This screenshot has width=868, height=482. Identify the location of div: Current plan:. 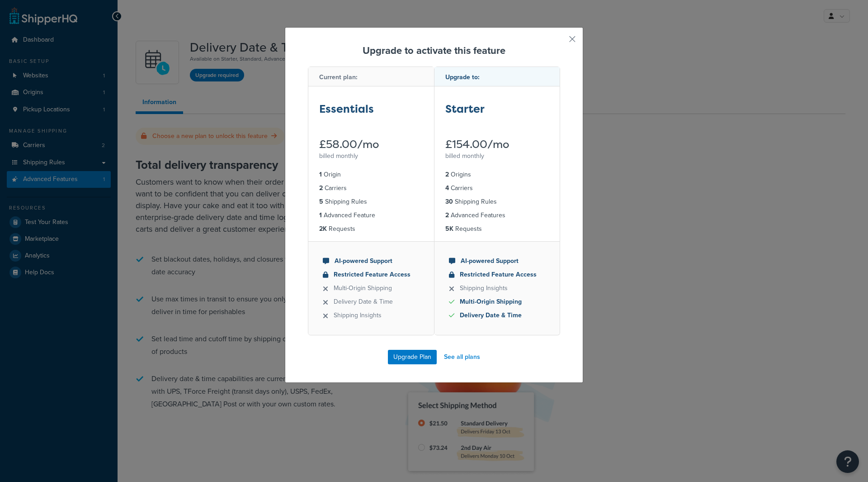
(372, 76).